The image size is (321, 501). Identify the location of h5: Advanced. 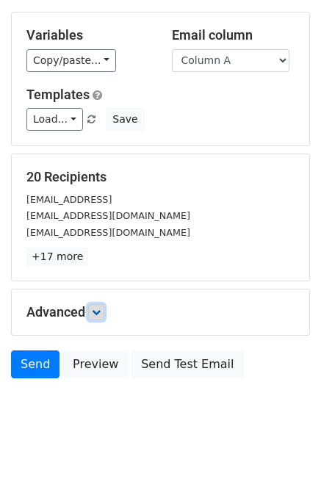
(160, 312).